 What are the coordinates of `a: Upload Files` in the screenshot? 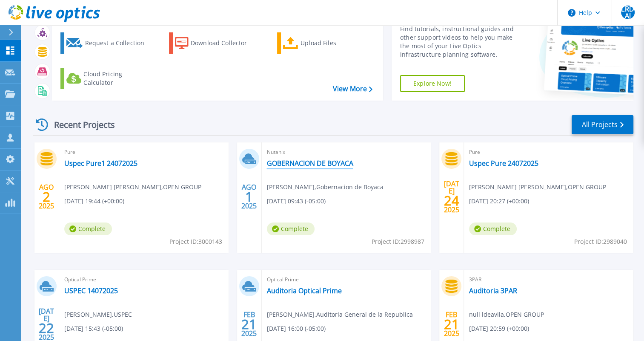 It's located at (324, 43).